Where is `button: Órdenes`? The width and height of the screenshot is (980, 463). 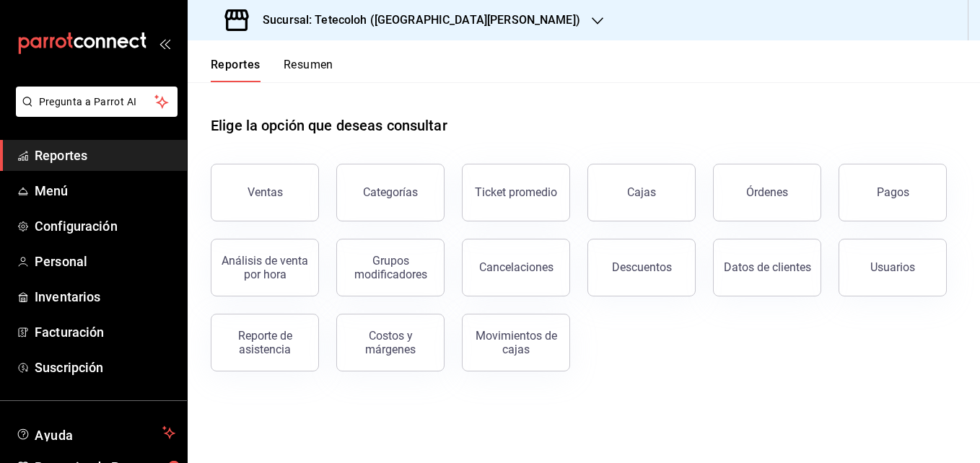
button: Órdenes is located at coordinates (767, 193).